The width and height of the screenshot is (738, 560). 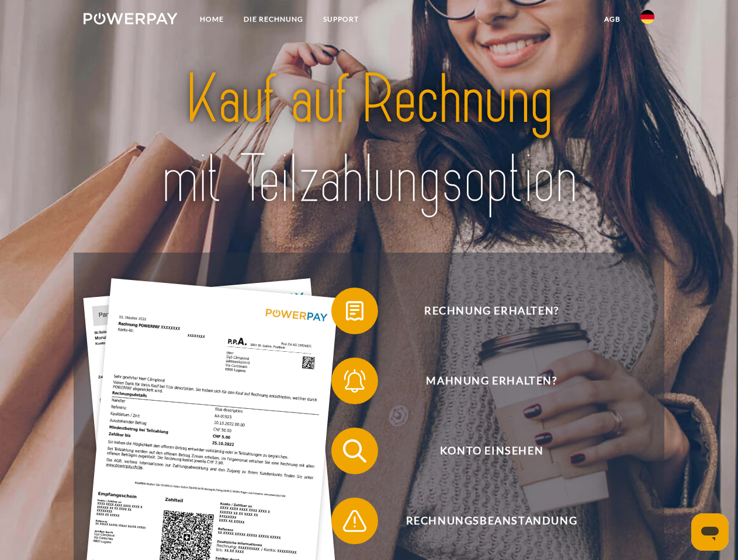 I want to click on button: Rechnung erhalten?, so click(x=483, y=311).